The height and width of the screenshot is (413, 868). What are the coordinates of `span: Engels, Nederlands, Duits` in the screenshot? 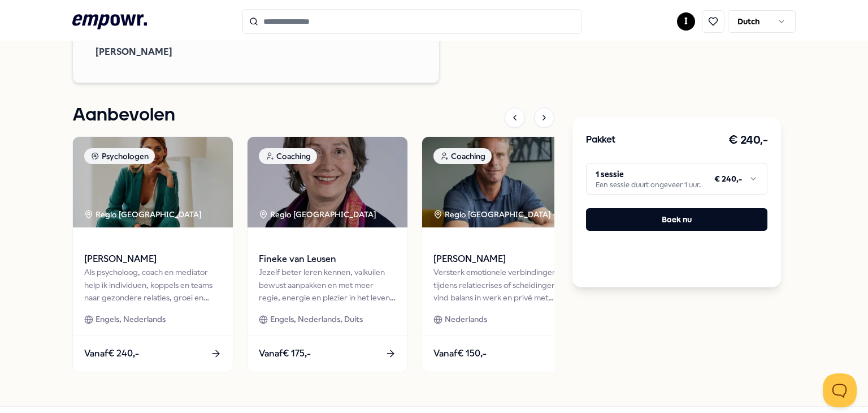 It's located at (316, 319).